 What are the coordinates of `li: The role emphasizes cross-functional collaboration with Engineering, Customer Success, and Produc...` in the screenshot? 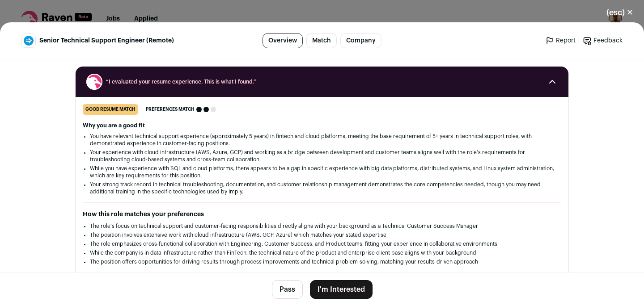 It's located at (322, 244).